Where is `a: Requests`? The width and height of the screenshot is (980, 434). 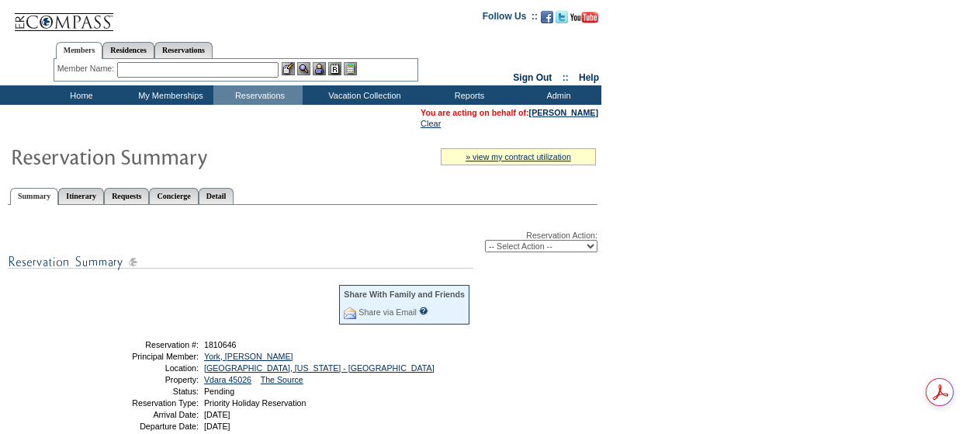 a: Requests is located at coordinates (126, 195).